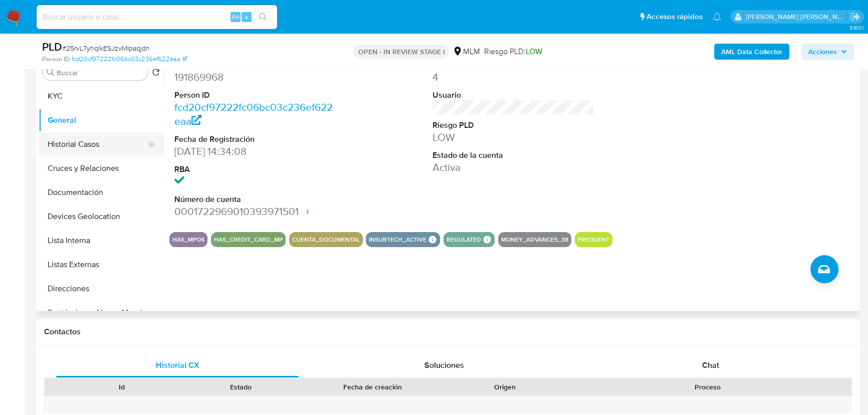  Describe the element at coordinates (101, 96) in the screenshot. I see `button: KYC` at that location.